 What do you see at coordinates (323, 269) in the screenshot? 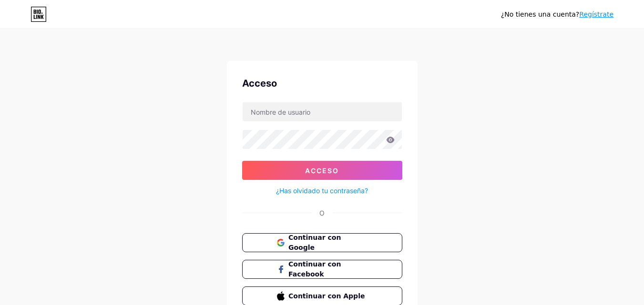
I see `button: Continuar con Facebook` at bounding box center [323, 269].